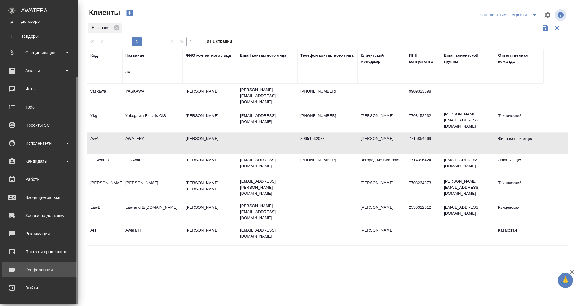 Image resolution: width=579 pixels, height=306 pixels. Describe the element at coordinates (423, 96) in the screenshot. I see `td: 9909323598` at that location.